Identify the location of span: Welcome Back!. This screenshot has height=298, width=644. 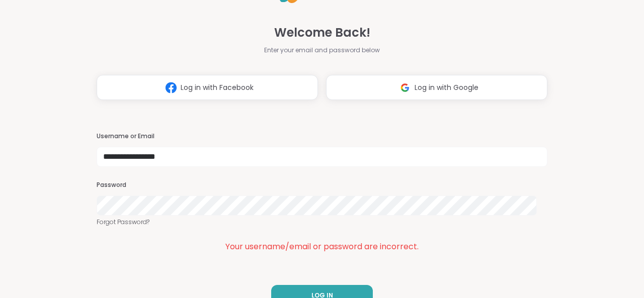
(322, 33).